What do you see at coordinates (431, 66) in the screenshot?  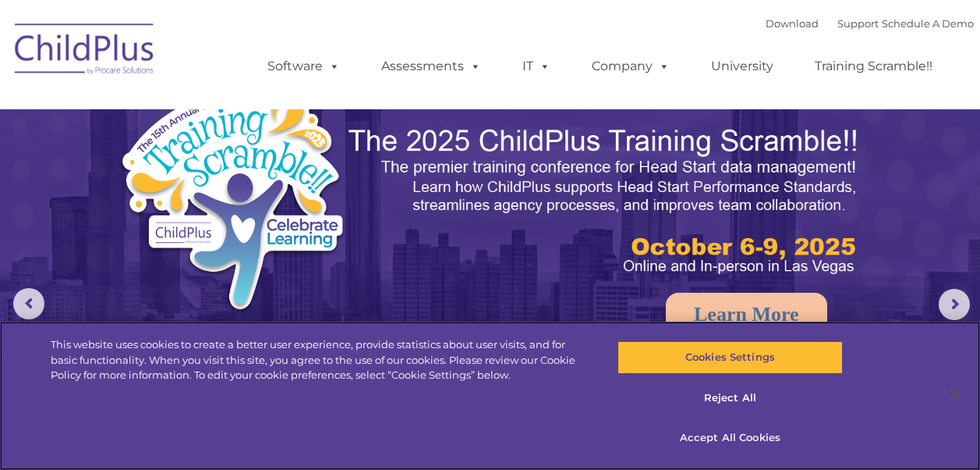 I see `a: Assessments` at bounding box center [431, 66].